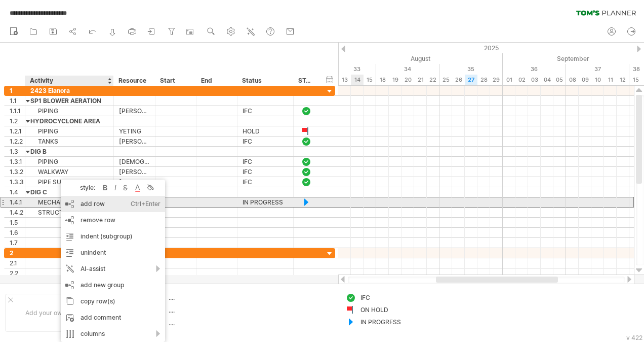 The width and height of the screenshot is (644, 342). What do you see at coordinates (17, 181) in the screenshot?
I see `div: 1.3.3` at bounding box center [17, 181].